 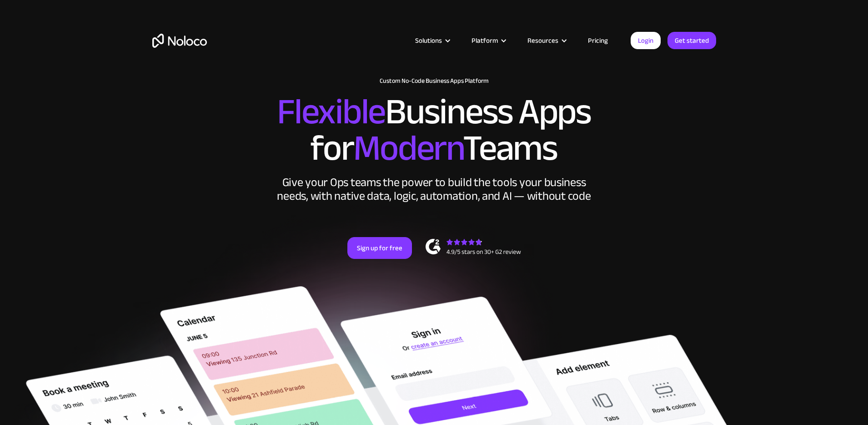 What do you see at coordinates (408, 148) in the screenshot?
I see `span: Modern` at bounding box center [408, 148].